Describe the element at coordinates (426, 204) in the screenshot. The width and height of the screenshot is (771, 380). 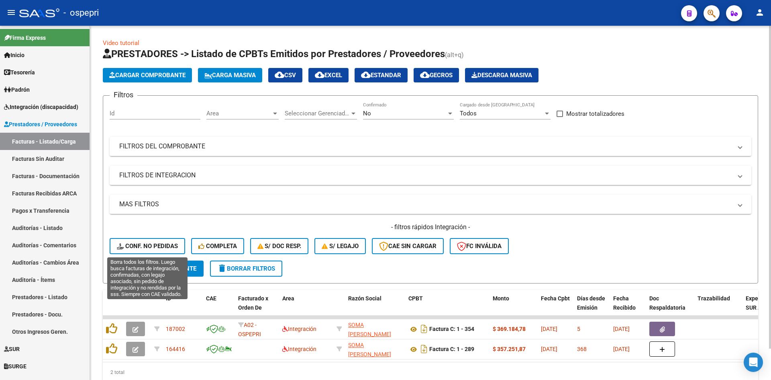
I see `mat-panel-title: MAS FILTROS` at that location.